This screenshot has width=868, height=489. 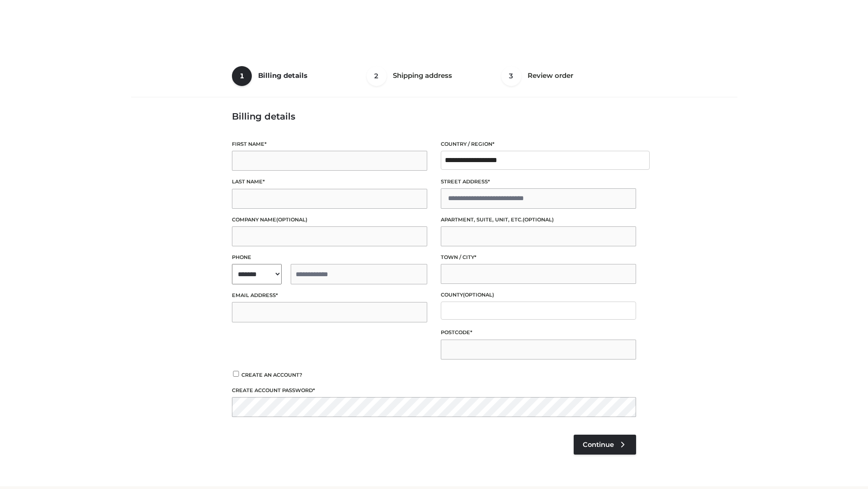 I want to click on label: Create account password, so click(x=434, y=390).